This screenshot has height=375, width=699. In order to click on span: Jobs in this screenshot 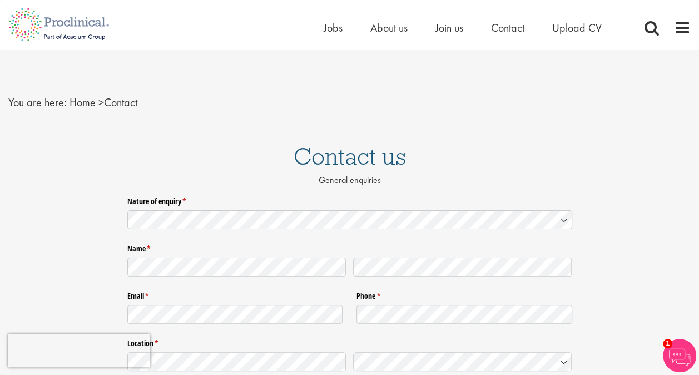, I will do `click(333, 28)`.